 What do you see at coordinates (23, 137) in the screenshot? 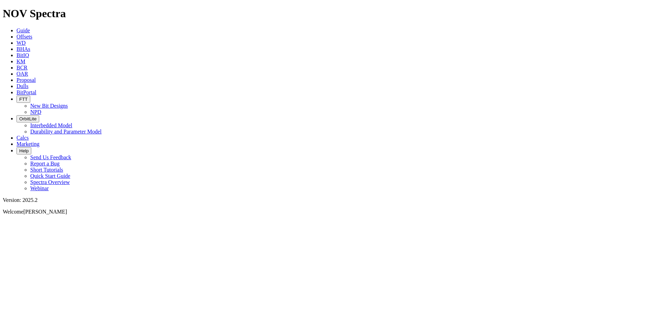
I see `span: Calcs` at bounding box center [23, 137].